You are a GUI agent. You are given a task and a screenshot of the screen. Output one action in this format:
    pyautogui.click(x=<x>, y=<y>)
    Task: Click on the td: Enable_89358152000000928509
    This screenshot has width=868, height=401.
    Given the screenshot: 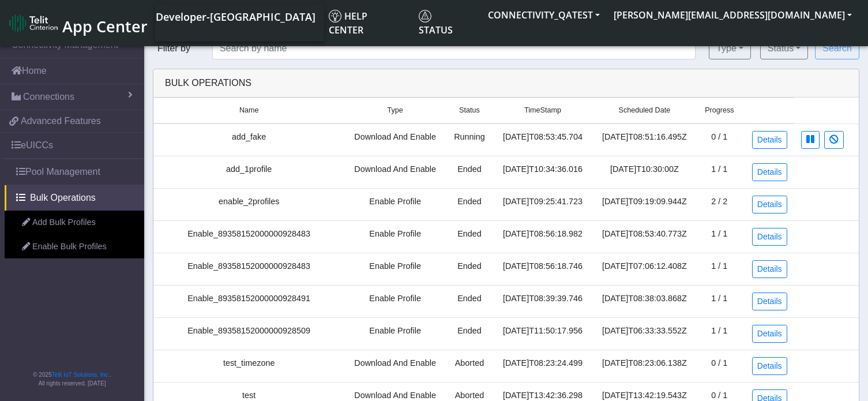 What is the action you would take?
    pyautogui.click(x=249, y=333)
    